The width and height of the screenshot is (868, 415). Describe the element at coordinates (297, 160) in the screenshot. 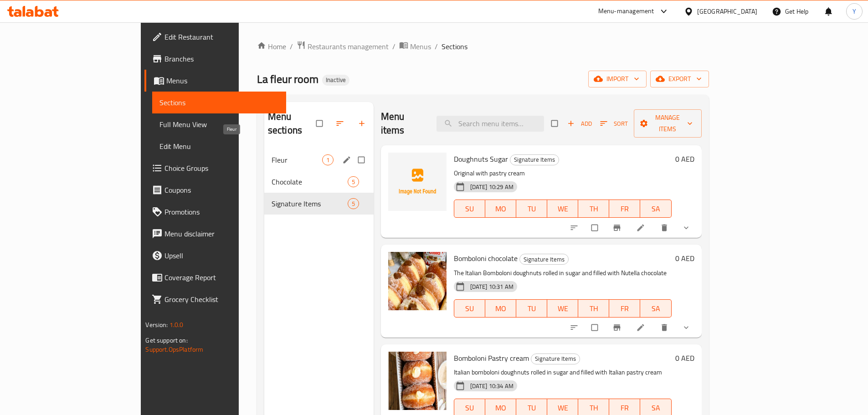

I see `span: Fleur` at that location.